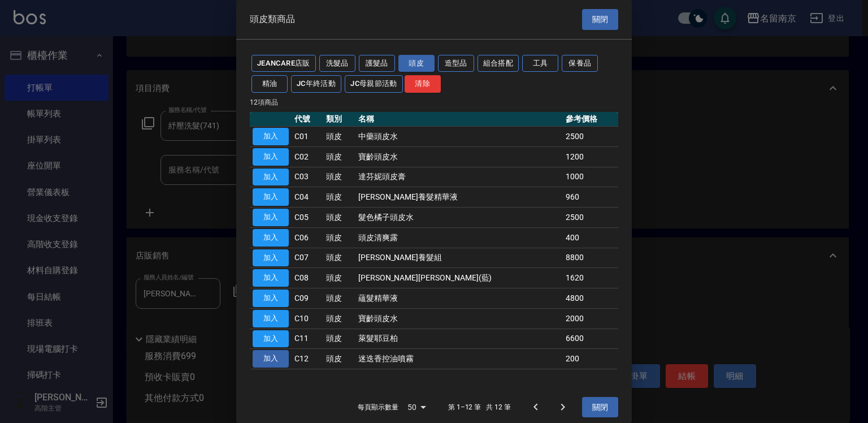 Image resolution: width=868 pixels, height=423 pixels. Describe the element at coordinates (307, 156) in the screenshot. I see `td: C02` at that location.